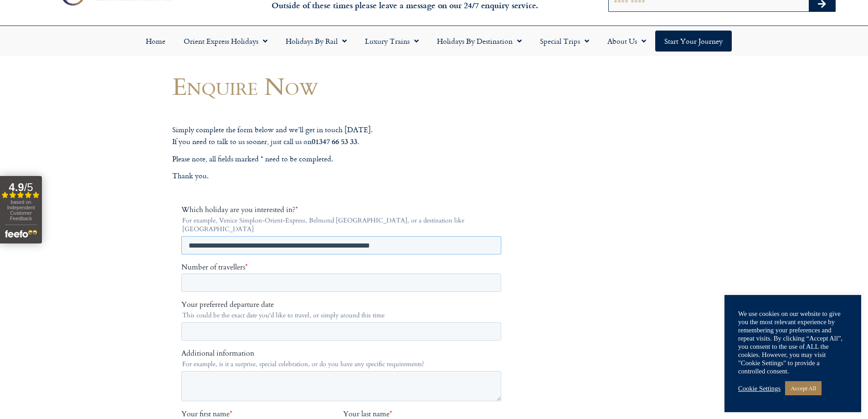  I want to click on nav: Menu, so click(434, 41).